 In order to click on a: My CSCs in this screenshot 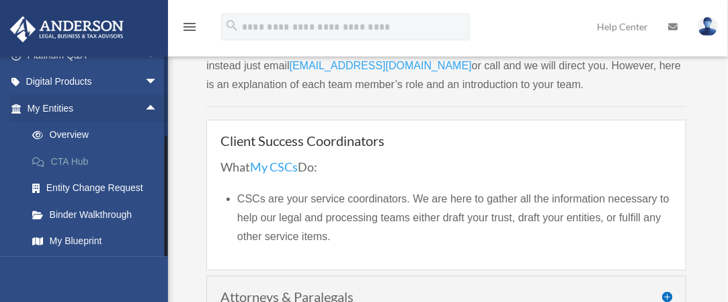, I will do `click(274, 170)`.